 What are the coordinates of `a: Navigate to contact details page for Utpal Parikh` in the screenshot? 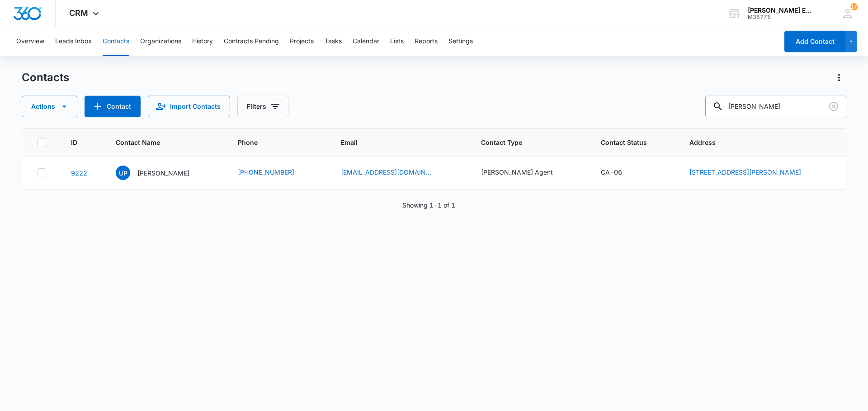 It's located at (79, 173).